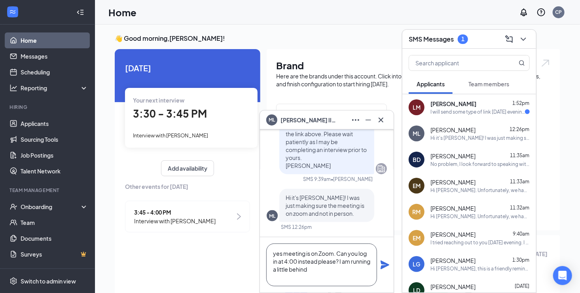  Describe the element at coordinates (521, 260) in the screenshot. I see `span: 1:30pm` at that location.